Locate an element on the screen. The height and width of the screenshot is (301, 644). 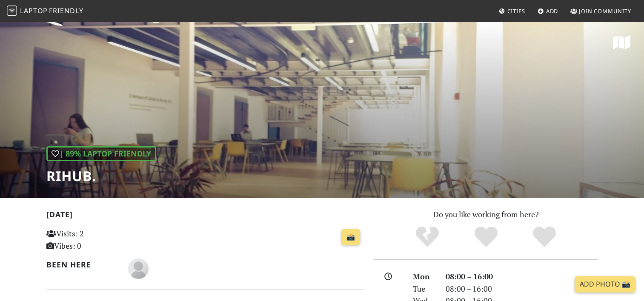
h2: Been here is located at coordinates (82, 265).